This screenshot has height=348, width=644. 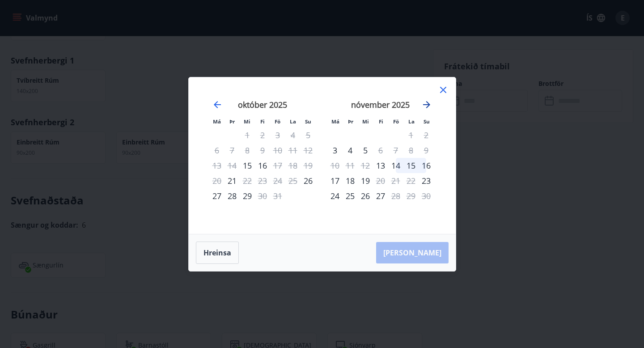 What do you see at coordinates (381, 122) in the screenshot?
I see `small: Fi` at bounding box center [381, 122].